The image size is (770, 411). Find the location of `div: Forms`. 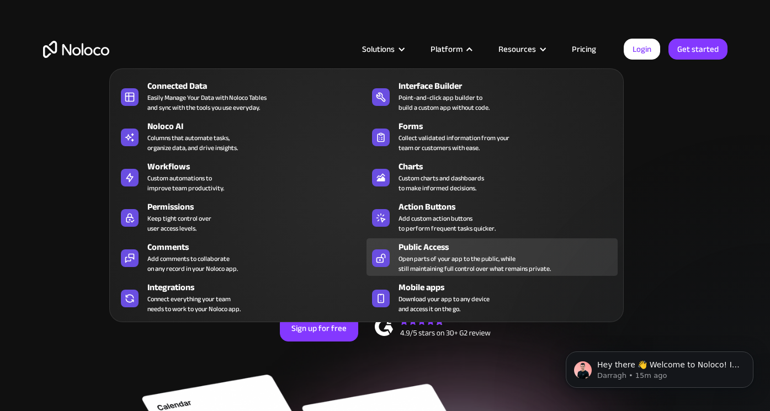

div: Forms is located at coordinates (510, 126).